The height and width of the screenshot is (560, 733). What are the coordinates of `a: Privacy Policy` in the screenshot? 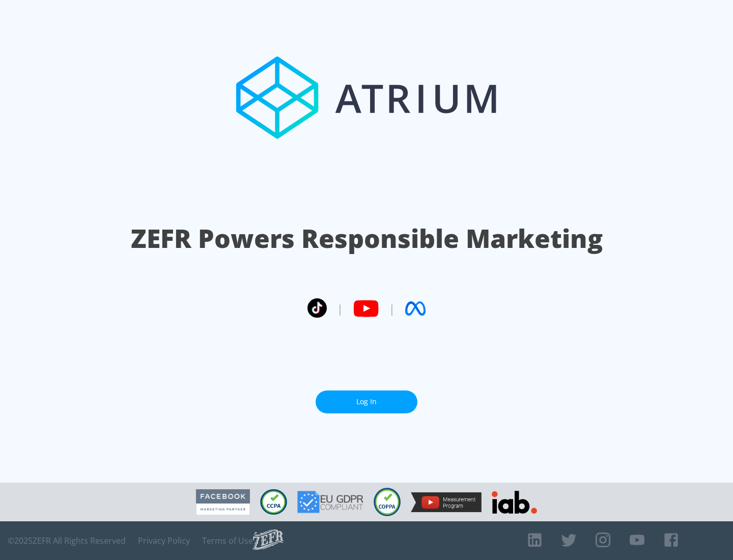 It's located at (164, 540).